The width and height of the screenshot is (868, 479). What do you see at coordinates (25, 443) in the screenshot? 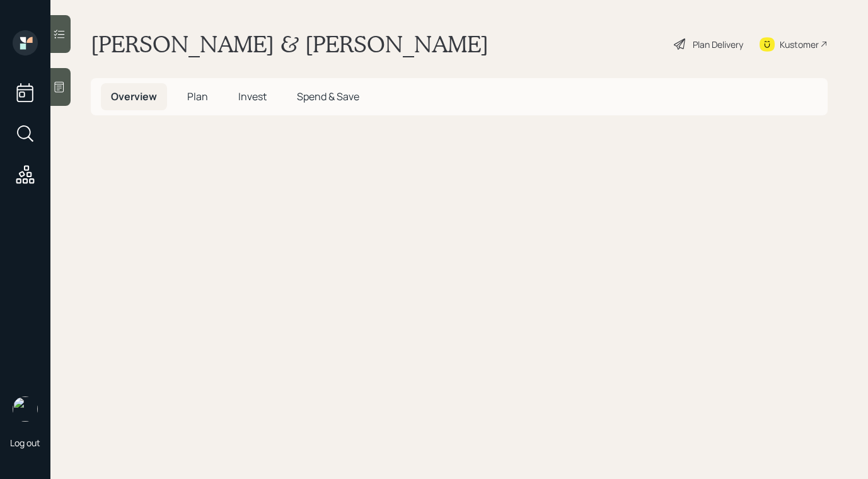
I see `div: Log out` at bounding box center [25, 443].